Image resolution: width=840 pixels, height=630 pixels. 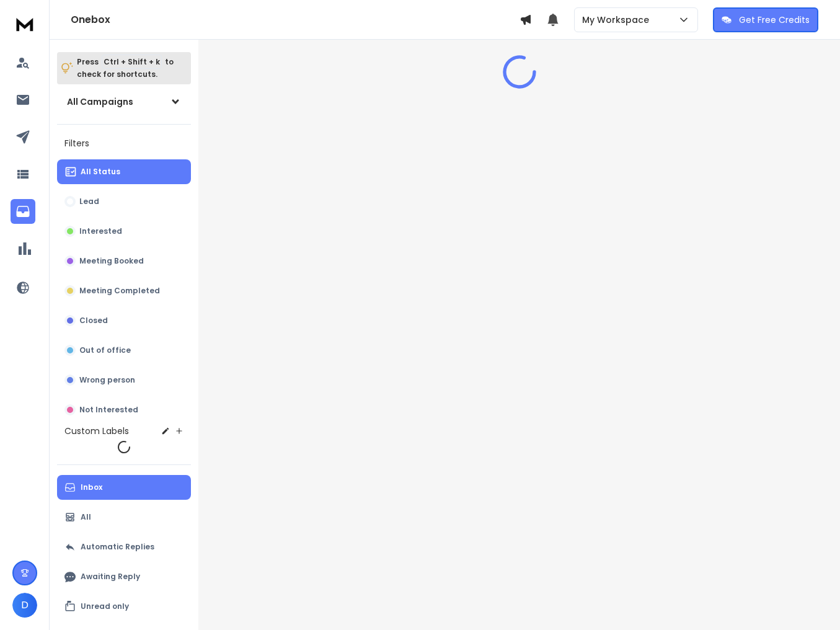 I want to click on p: Wrong person, so click(x=108, y=380).